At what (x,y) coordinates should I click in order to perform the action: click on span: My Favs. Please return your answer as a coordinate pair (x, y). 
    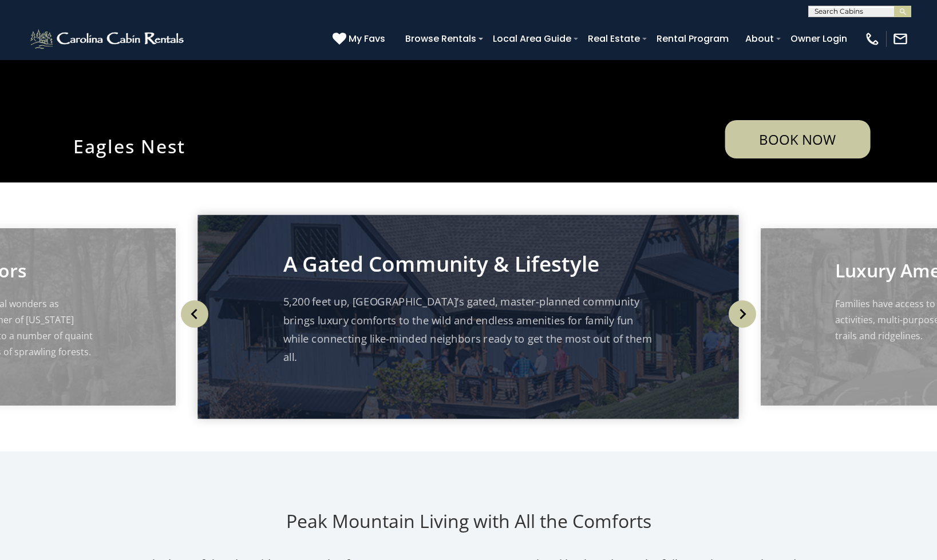
    Looking at the image, I should click on (367, 38).